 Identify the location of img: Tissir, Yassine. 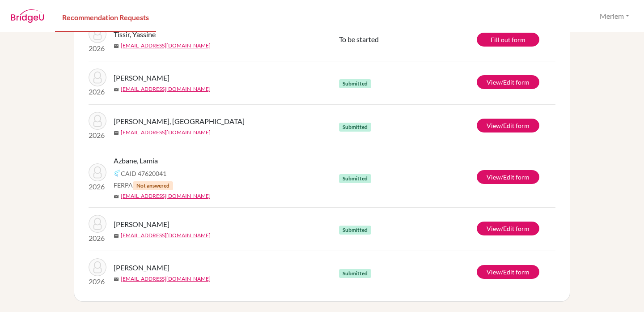
(97, 34).